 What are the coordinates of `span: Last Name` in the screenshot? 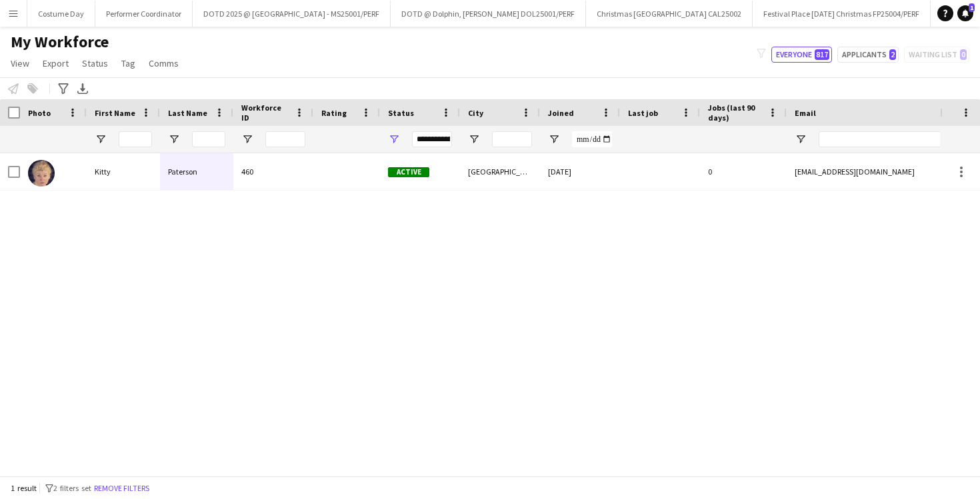 It's located at (187, 113).